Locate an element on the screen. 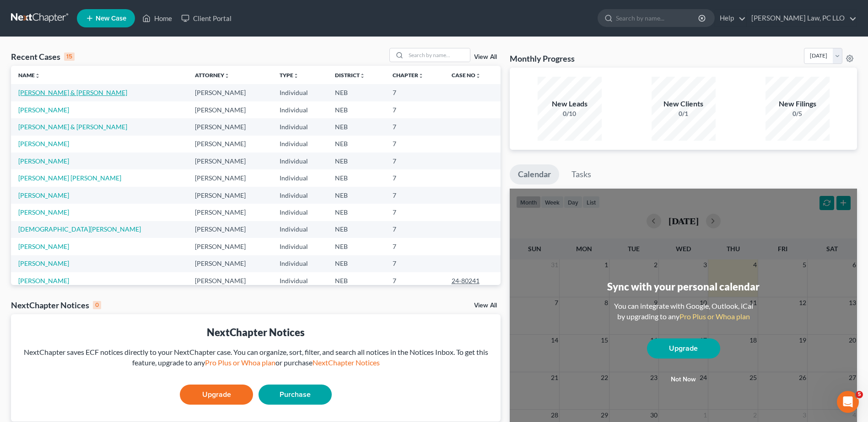 The image size is (868, 422). a: Home is located at coordinates (157, 18).